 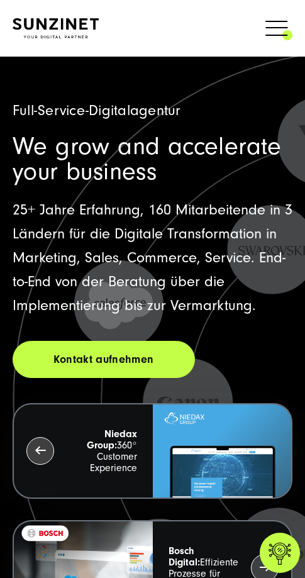 I want to click on strong: Niedax Group:, so click(x=112, y=440).